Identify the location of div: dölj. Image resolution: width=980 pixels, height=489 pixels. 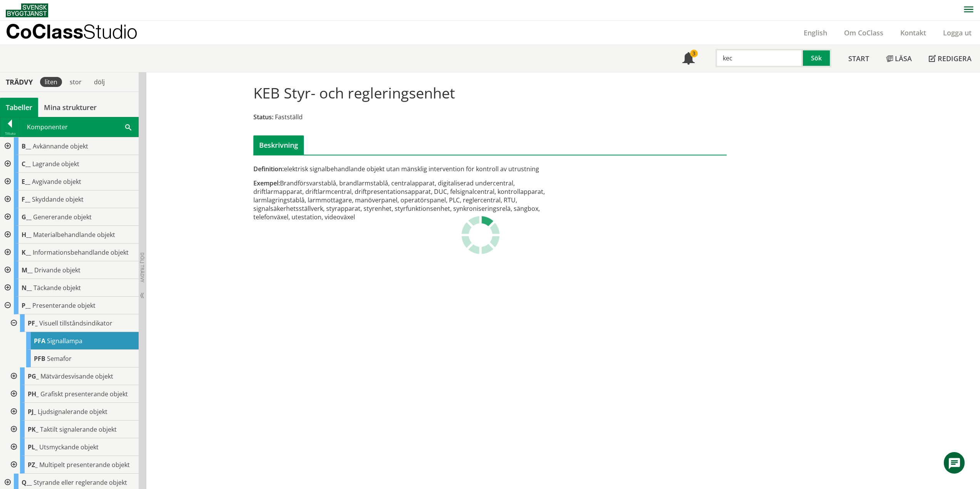
(100, 82).